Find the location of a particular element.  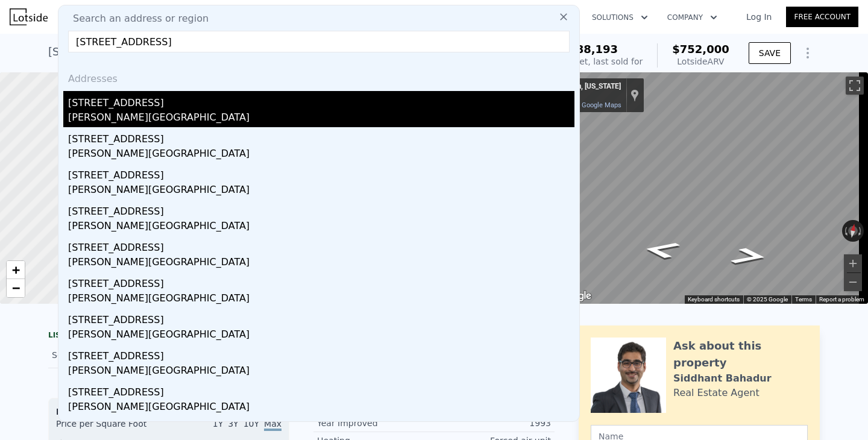

div: 1993 is located at coordinates (493, 423).